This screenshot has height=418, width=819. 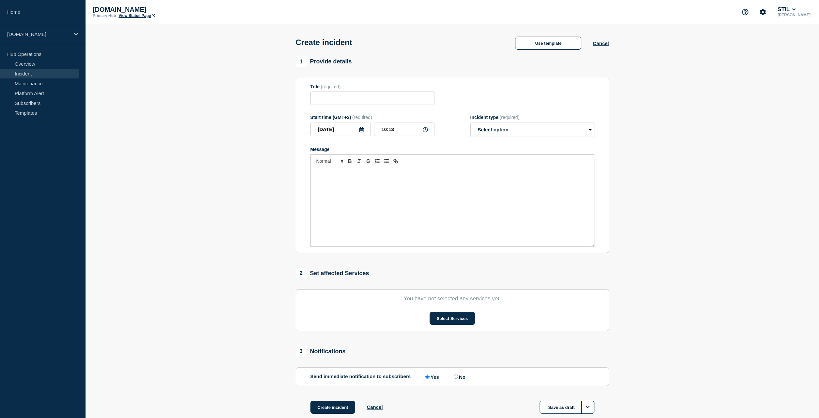 I want to click on div: Title, so click(x=373, y=87).